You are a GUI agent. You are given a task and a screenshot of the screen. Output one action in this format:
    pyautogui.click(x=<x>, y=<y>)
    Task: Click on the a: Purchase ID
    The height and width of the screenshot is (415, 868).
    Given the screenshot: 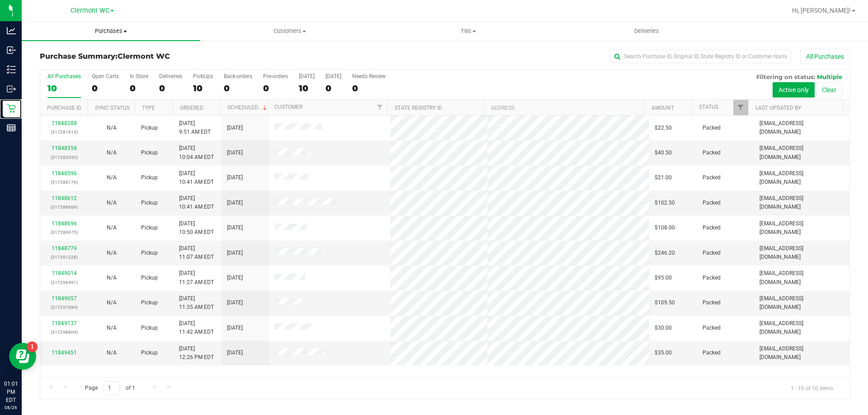 What is the action you would take?
    pyautogui.click(x=64, y=108)
    